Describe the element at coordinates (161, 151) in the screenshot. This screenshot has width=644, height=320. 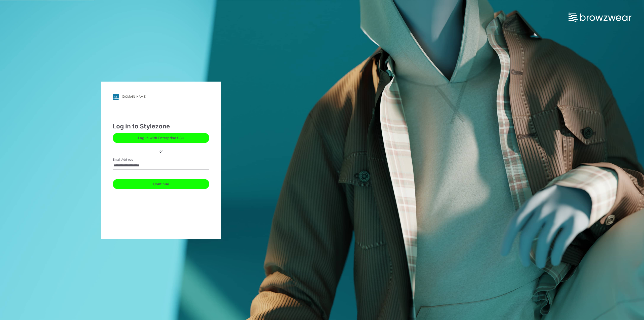
I see `div: or` at that location.